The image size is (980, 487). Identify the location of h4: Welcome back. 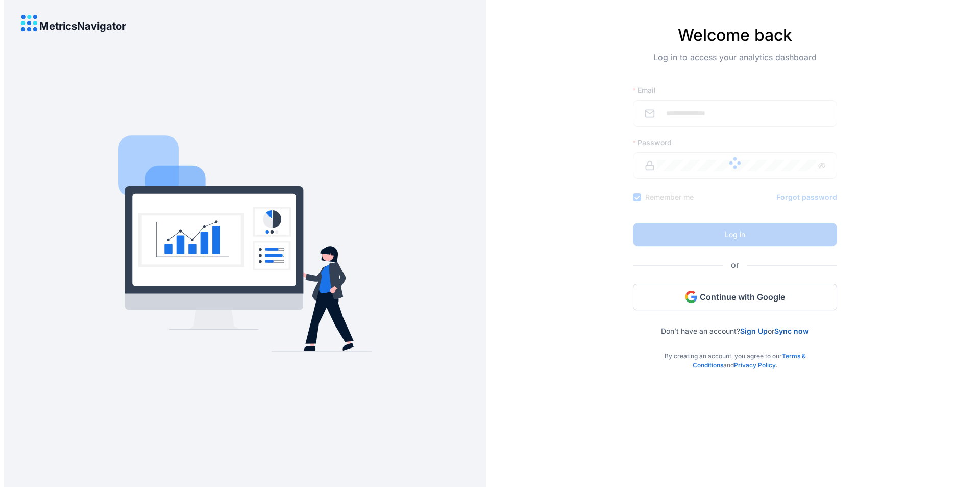
(735, 35).